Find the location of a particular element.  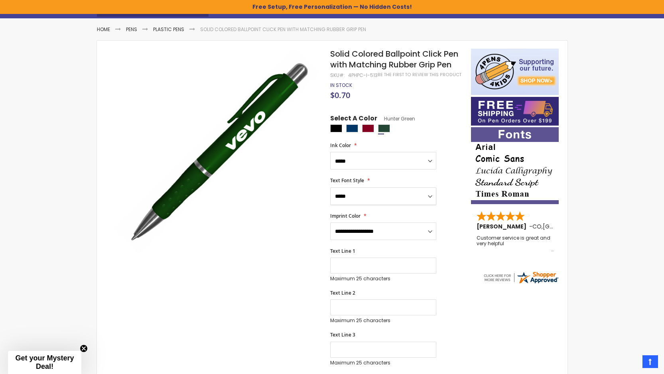

img: 4pens 4 kids is located at coordinates (515, 72).